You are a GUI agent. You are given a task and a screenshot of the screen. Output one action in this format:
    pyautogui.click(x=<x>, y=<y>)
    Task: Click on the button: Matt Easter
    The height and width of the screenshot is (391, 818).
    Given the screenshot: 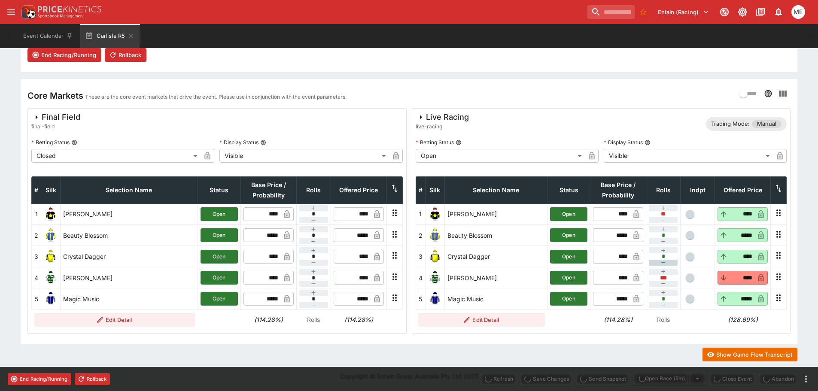 What is the action you would take?
    pyautogui.click(x=799, y=12)
    